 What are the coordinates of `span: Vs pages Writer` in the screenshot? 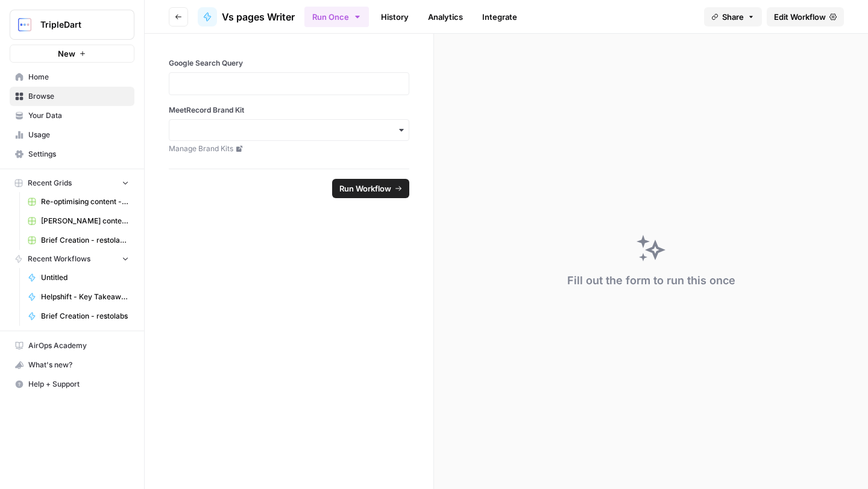 It's located at (258, 17).